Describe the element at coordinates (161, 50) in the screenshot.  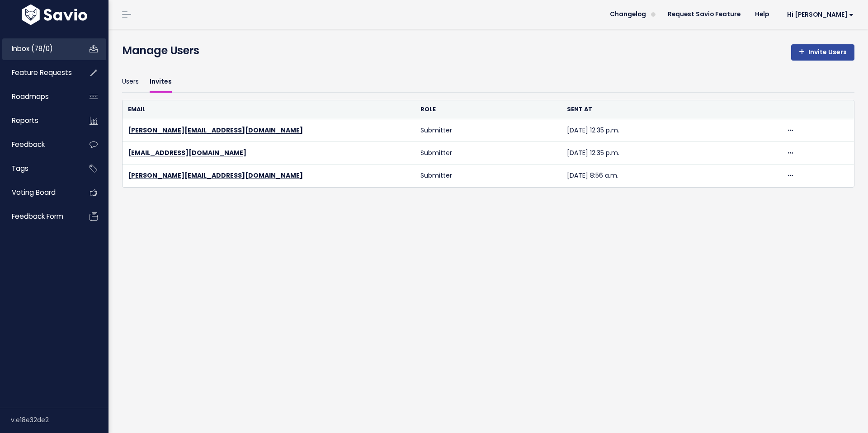
I see `h4: Manage Users` at that location.